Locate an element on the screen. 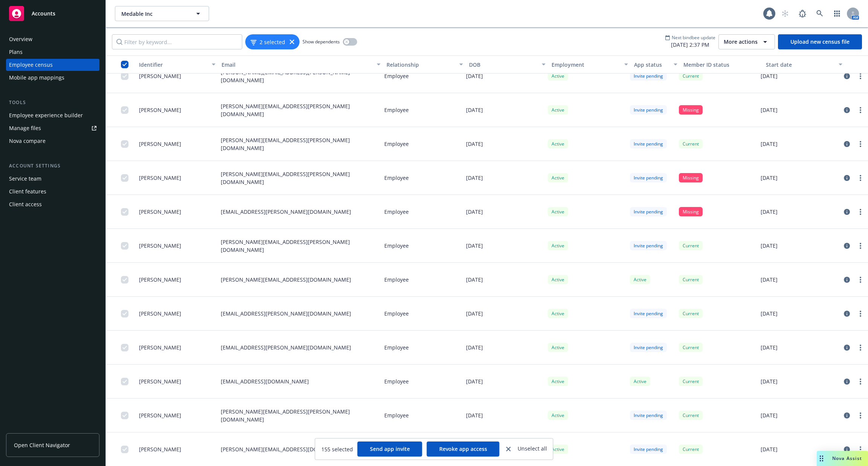 The image size is (868, 466). div: Email is located at coordinates (297, 65).